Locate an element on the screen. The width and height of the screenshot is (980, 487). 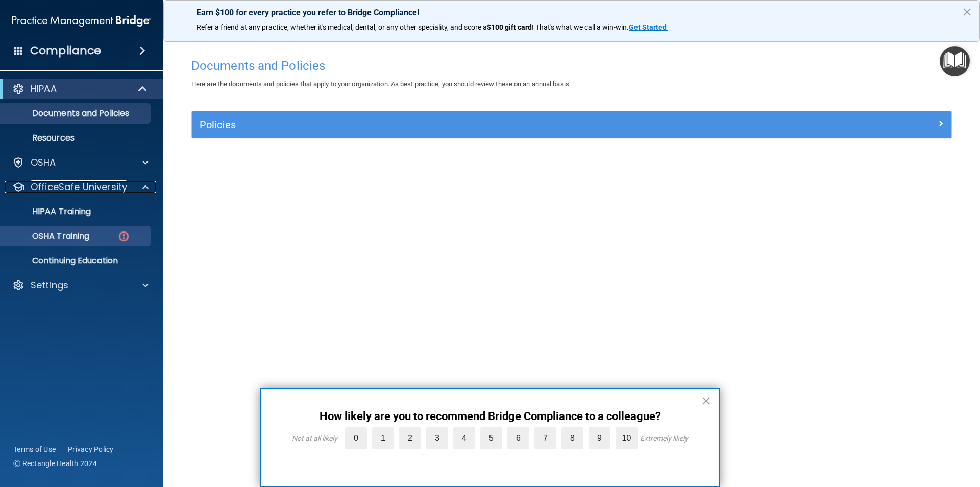
label: 0 is located at coordinates (356, 437).